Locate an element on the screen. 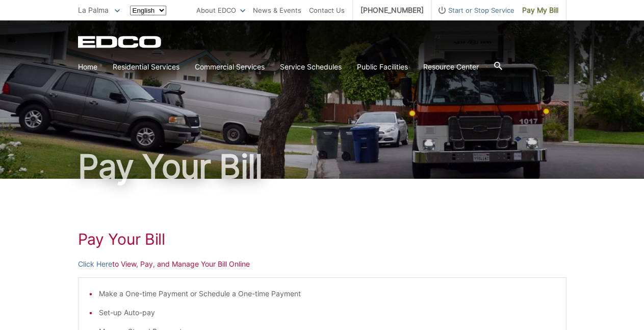 Image resolution: width=644 pixels, height=330 pixels. a: Commercial Services is located at coordinates (229, 67).